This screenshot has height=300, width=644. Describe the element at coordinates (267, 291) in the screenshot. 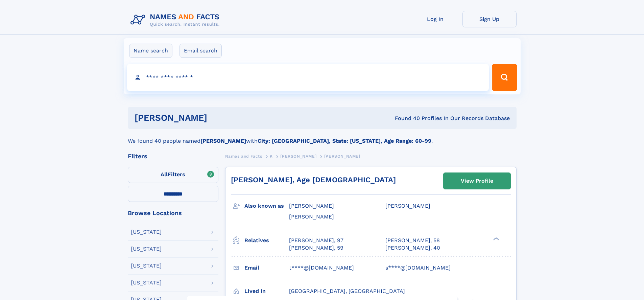

I see `h3: Lived in` at that location.